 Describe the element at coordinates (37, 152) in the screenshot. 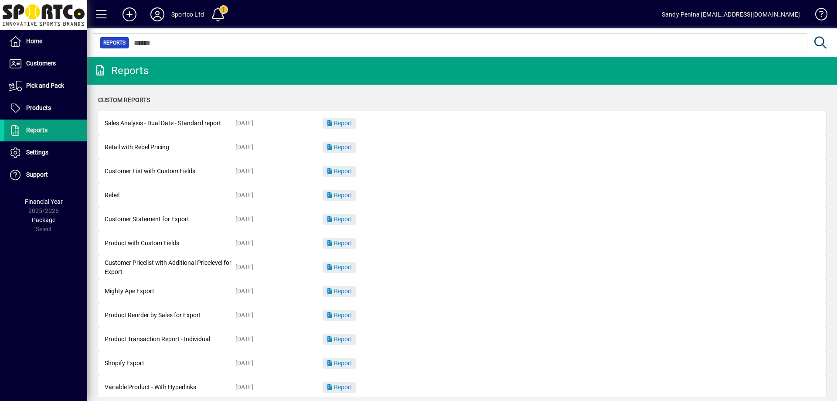

I see `span: Settings` at that location.